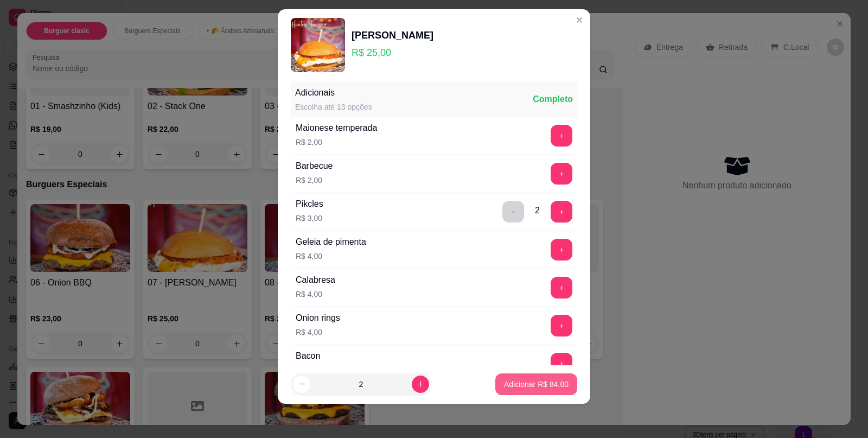 The height and width of the screenshot is (438, 868). Describe the element at coordinates (316, 280) in the screenshot. I see `div: Calabresa` at that location.